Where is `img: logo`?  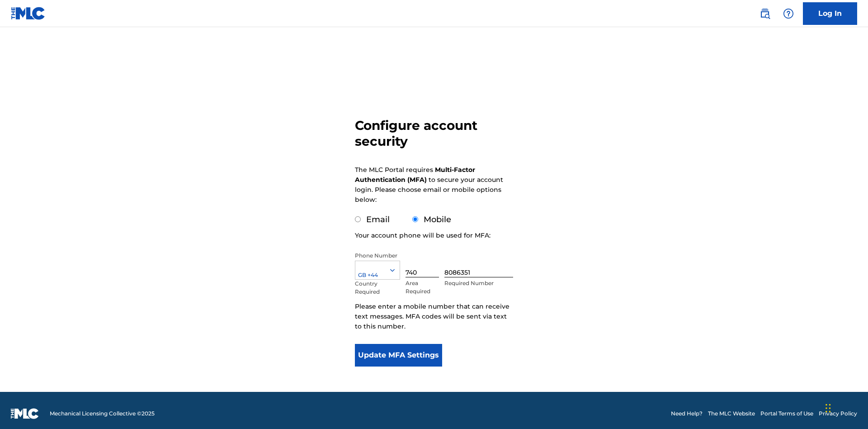 img: logo is located at coordinates (25, 413).